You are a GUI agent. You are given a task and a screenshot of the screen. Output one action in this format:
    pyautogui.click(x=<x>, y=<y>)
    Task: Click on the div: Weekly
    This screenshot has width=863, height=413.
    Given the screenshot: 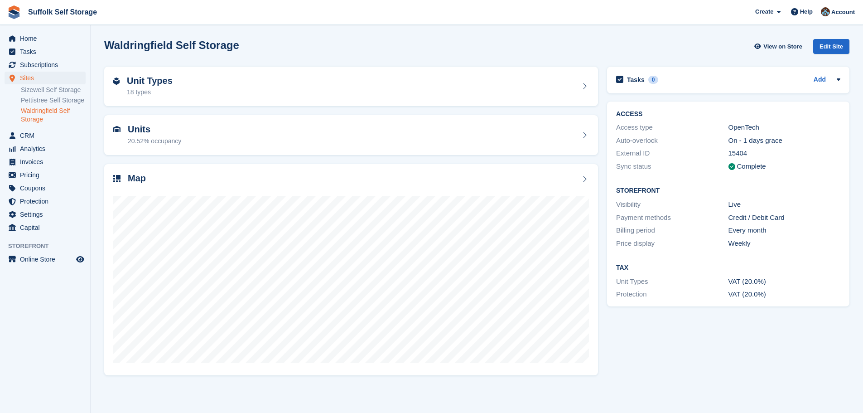 What is the action you would take?
    pyautogui.click(x=784, y=243)
    